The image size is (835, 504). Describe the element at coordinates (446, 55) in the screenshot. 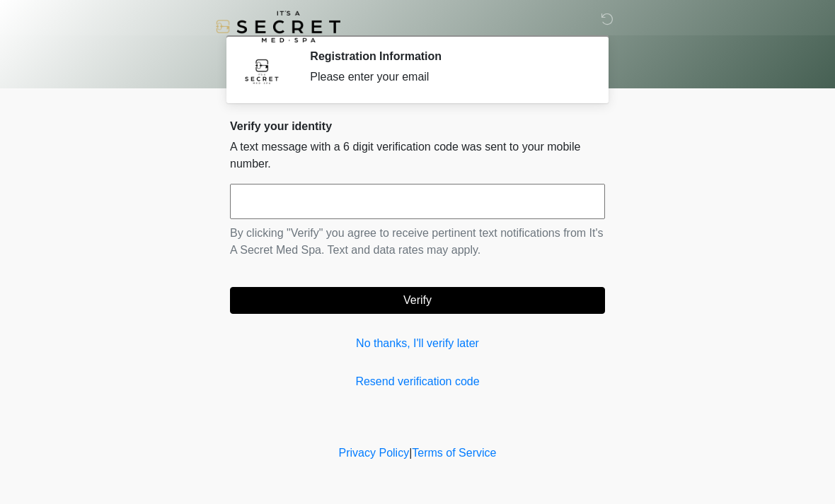

I see `h2: Registration Information` at that location.